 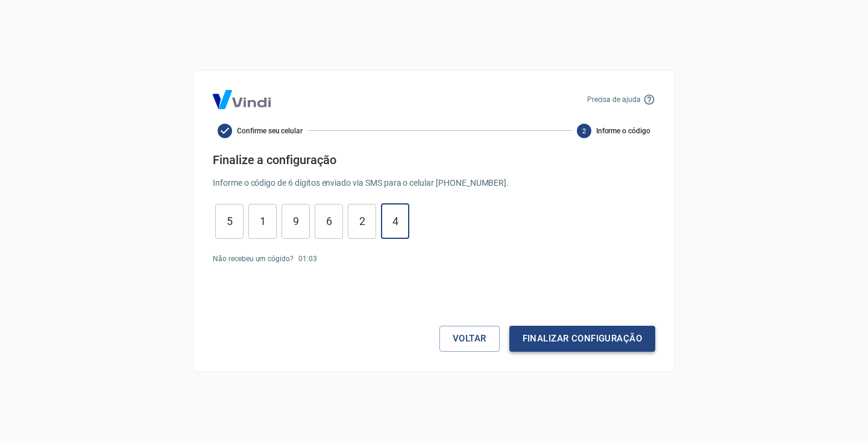 I want to click on text: 2, so click(x=584, y=131).